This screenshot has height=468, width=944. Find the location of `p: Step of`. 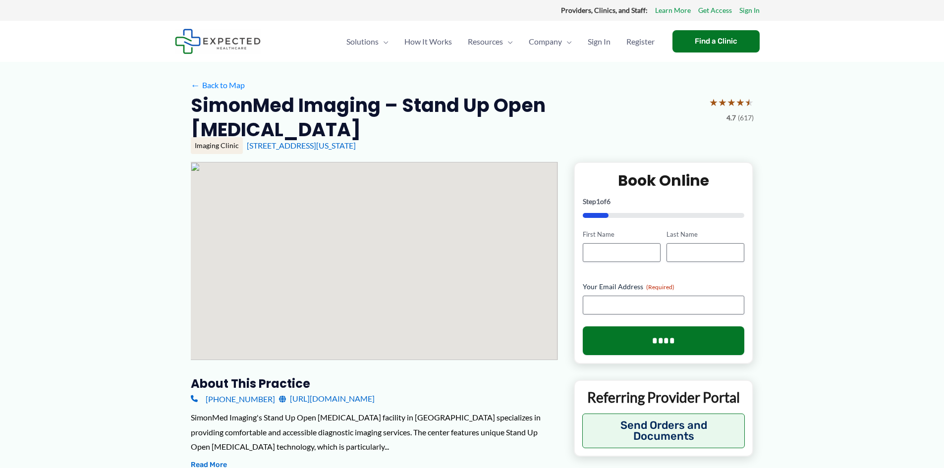

p: Step of is located at coordinates (663, 202).